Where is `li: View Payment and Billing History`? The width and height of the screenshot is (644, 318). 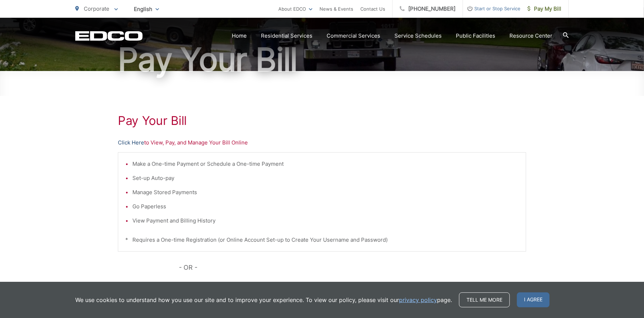
li: View Payment and Billing History is located at coordinates (326, 221).